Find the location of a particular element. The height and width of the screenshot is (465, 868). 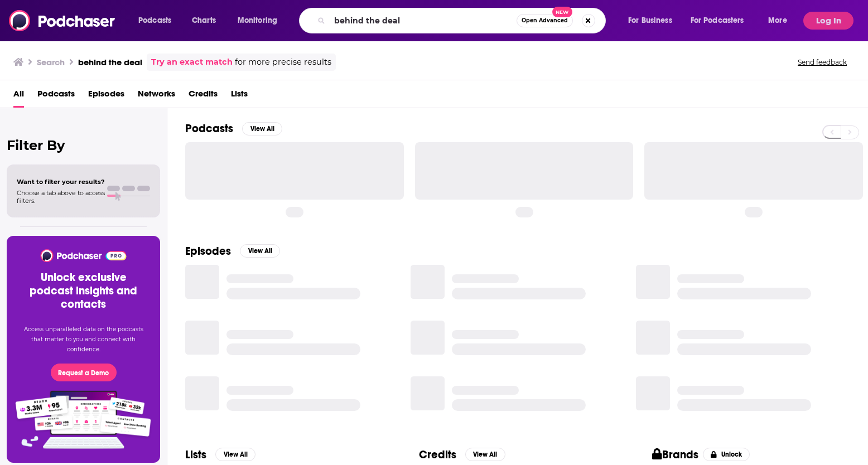

h2: Brands is located at coordinates (675, 454).